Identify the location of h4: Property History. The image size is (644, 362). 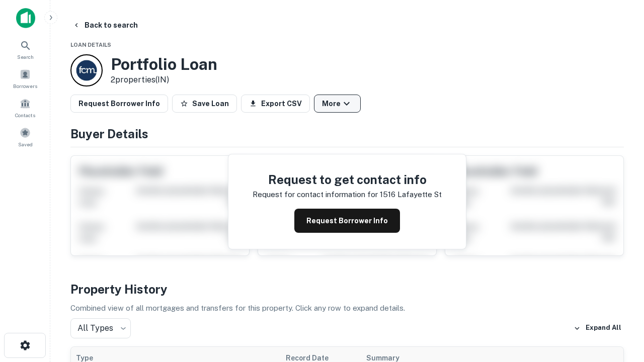
(347, 289).